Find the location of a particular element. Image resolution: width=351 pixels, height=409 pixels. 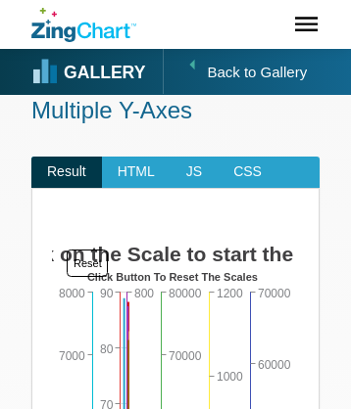

strong: Gallery is located at coordinates (104, 73).